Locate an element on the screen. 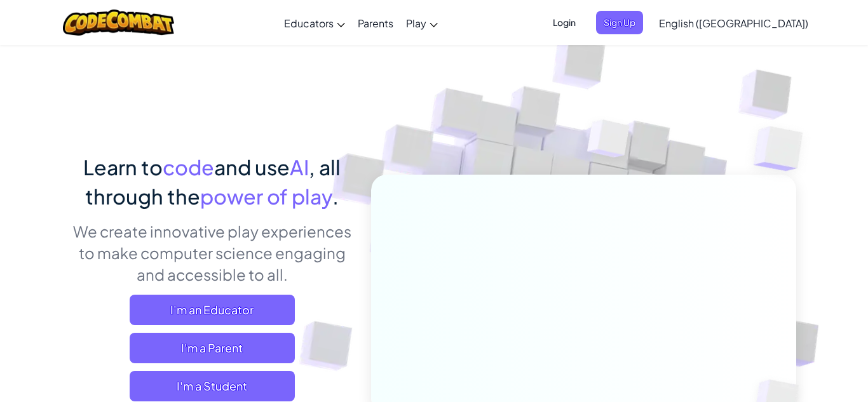 The image size is (868, 402). a: I'm an Educator is located at coordinates (212, 310).